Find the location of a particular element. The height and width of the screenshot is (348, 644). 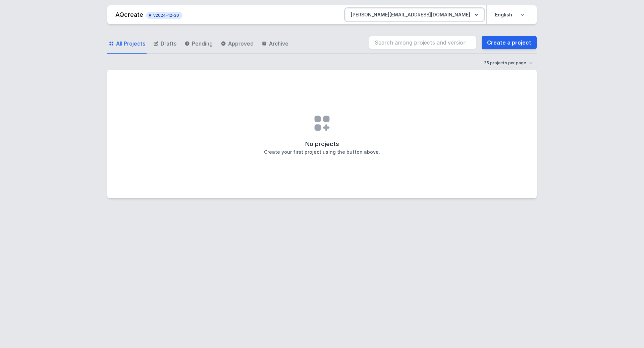

a: Create a project is located at coordinates (509, 43).